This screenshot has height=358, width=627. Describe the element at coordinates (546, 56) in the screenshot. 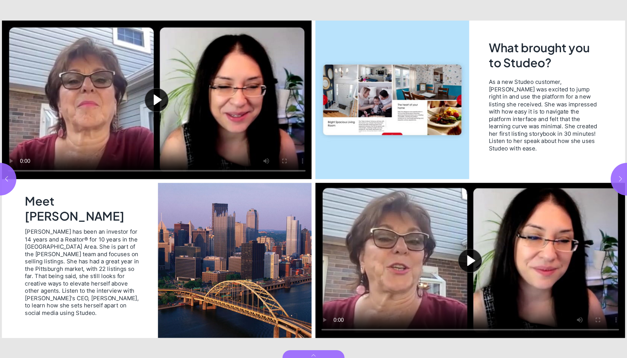

I see `h2: What brought you to Studeo?` at that location.